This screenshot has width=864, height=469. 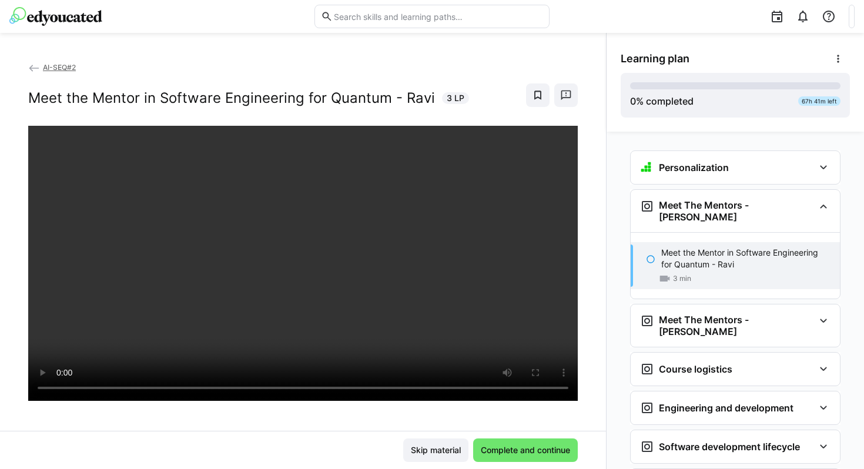 I want to click on button: Skip material, so click(x=436, y=450).